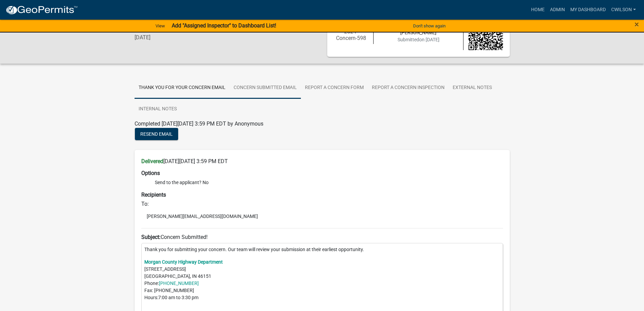 The width and height of the screenshot is (644, 311). I want to click on a: View, so click(160, 25).